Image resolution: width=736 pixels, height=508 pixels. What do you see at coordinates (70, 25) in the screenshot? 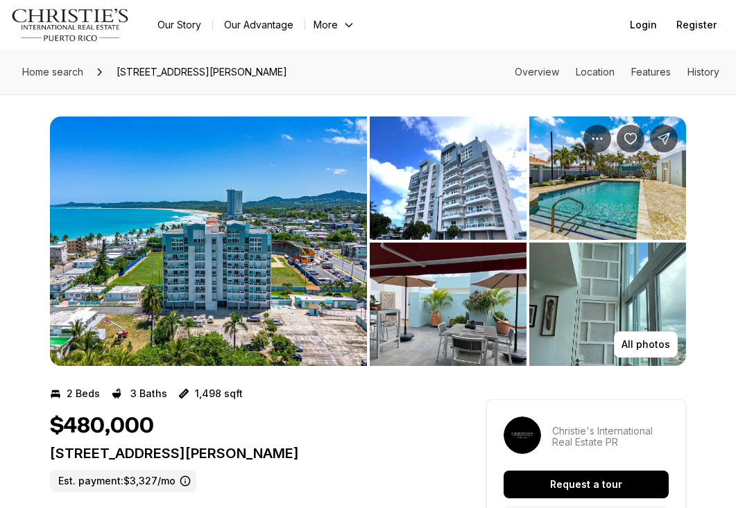
I see `img: logo` at bounding box center [70, 25].